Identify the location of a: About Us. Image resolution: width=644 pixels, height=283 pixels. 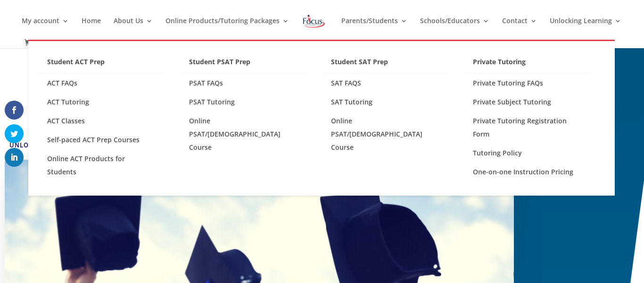
(133, 28).